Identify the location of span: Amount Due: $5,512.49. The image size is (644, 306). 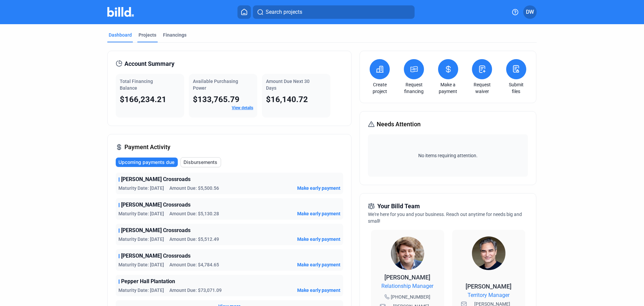
(195, 239).